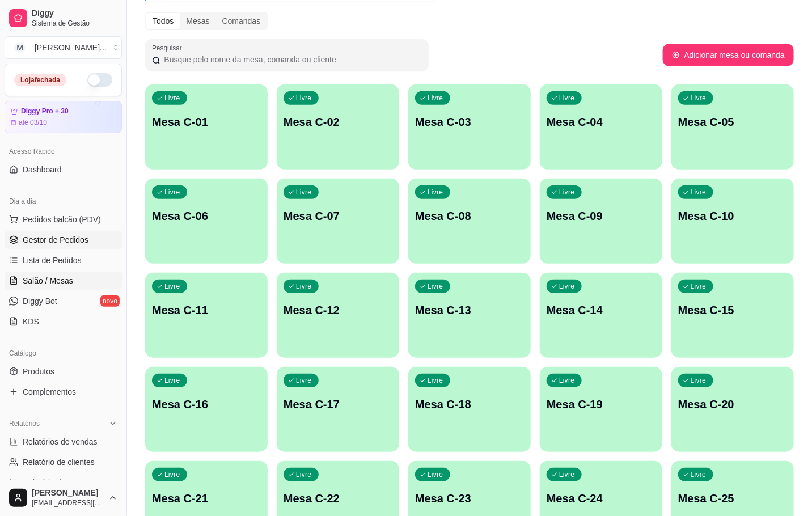  I want to click on p: Mesa C-19, so click(601, 404).